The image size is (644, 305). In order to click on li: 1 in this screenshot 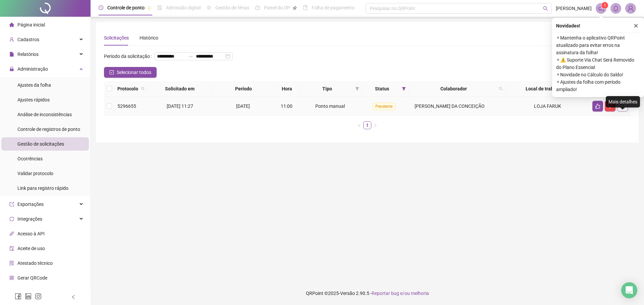, I will do `click(367, 125)`.